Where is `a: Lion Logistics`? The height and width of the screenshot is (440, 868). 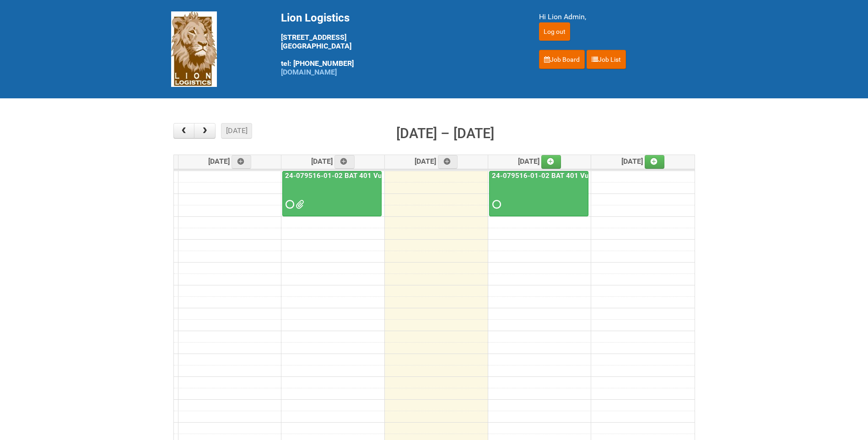 a: Lion Logistics is located at coordinates (194, 49).